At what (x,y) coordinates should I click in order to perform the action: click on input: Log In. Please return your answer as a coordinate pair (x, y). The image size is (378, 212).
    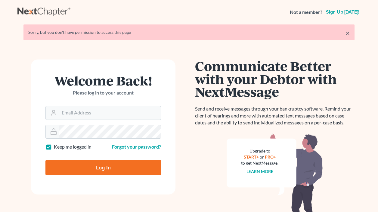
    Looking at the image, I should click on (103, 167).